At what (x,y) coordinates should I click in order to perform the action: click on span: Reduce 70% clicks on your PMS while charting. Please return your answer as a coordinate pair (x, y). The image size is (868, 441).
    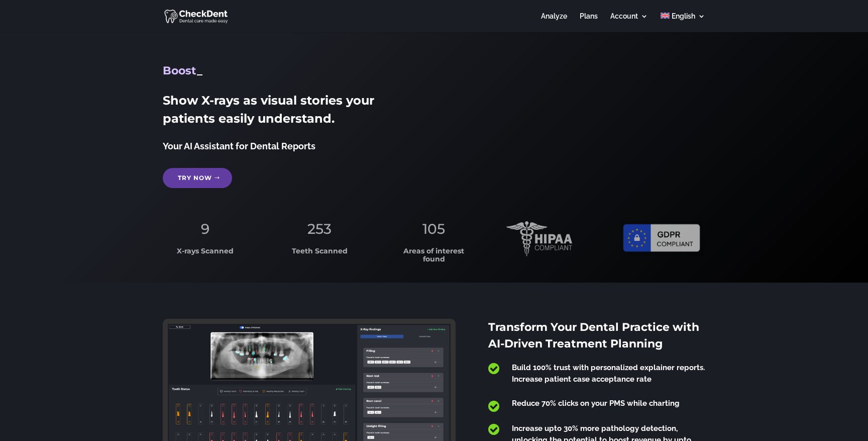
    Looking at the image, I should click on (595, 403).